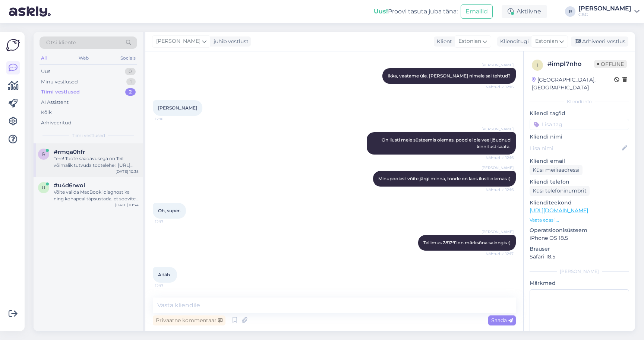 The image size is (644, 340). Describe the element at coordinates (131, 82) in the screenshot. I see `div: 1` at that location.